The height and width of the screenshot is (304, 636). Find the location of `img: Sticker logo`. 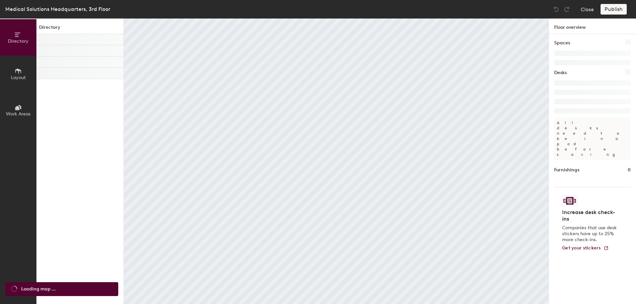

img: Sticker logo is located at coordinates (570, 201).